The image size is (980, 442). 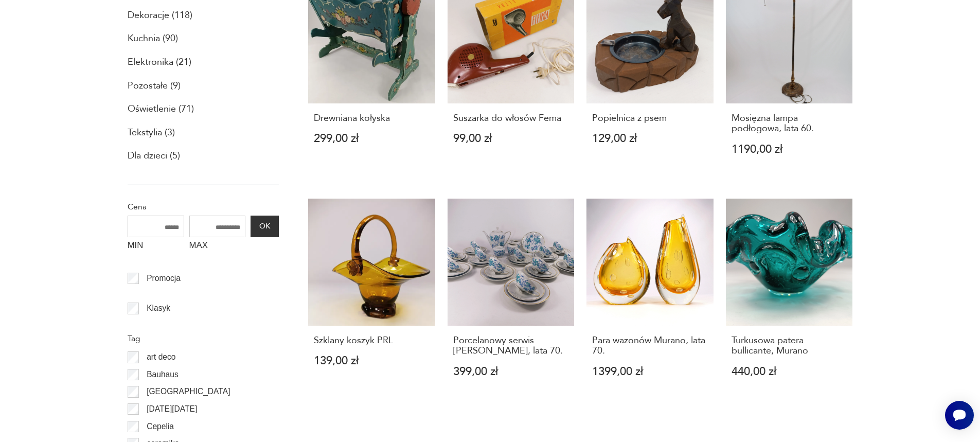 I want to click on a: Oświetlenie (71), so click(x=161, y=109).